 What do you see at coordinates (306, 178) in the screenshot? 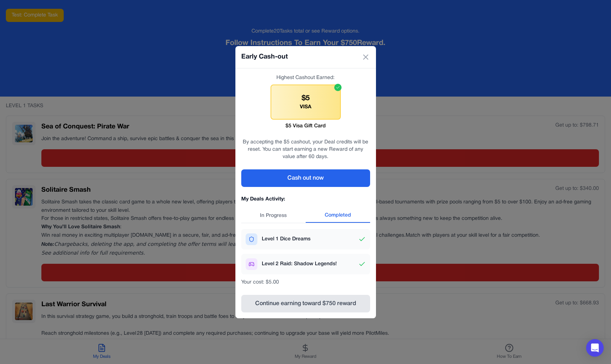
I see `button: Cash out now` at bounding box center [306, 178].